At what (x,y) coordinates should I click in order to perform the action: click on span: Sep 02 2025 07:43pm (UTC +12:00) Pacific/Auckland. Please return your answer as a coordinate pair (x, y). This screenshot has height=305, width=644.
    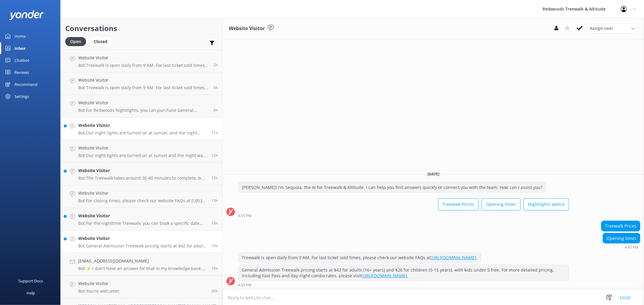
    Looking at the image, I should click on (215, 178).